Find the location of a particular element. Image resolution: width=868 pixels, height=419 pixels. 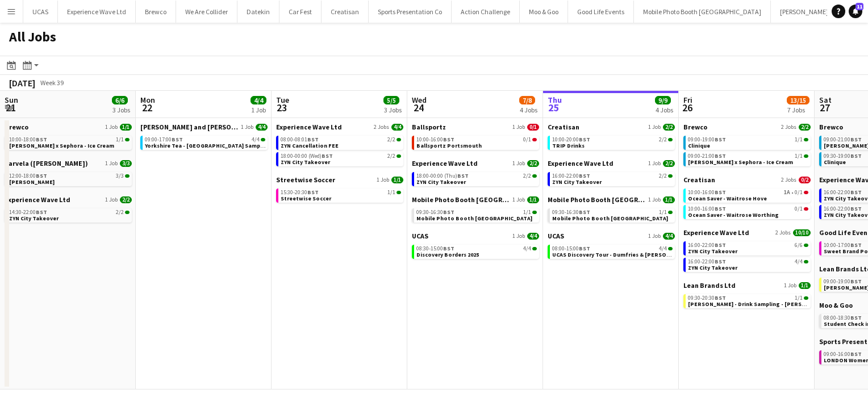

span: TRIP Drinks is located at coordinates (568, 145).